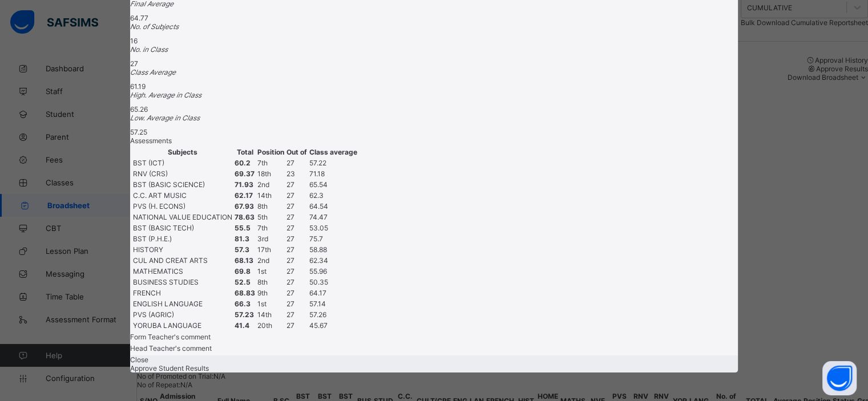 This screenshot has height=401, width=868. What do you see at coordinates (263, 293) in the screenshot?
I see `span: 9th` at bounding box center [263, 293].